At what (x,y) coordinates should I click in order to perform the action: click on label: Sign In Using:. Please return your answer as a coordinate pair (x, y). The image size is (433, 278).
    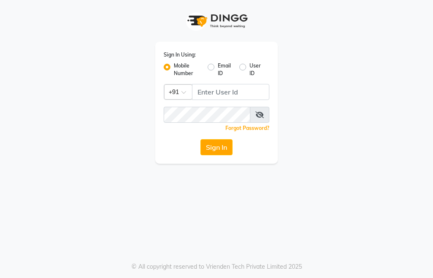
    Looking at the image, I should click on (180, 55).